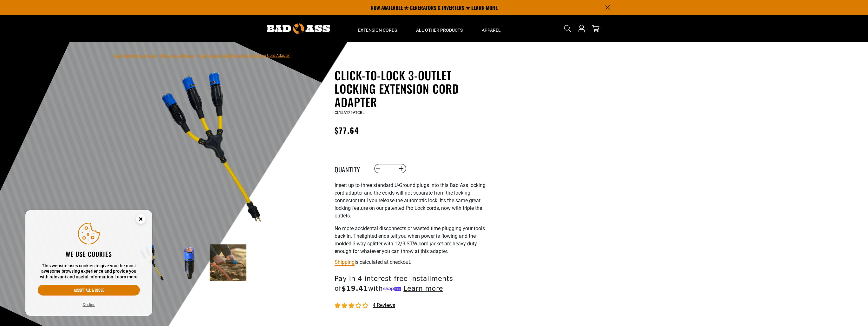 The image size is (868, 326). I want to click on span: Apparel, so click(491, 30).